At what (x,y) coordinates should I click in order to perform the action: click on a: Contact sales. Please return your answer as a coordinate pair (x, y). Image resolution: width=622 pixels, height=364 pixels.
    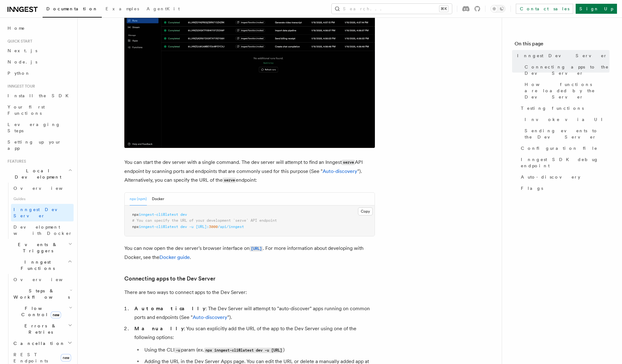
    Looking at the image, I should click on (544, 9).